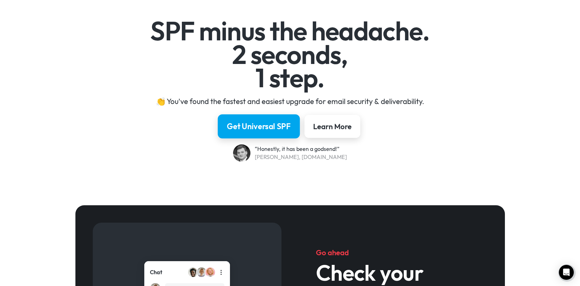 Image resolution: width=580 pixels, height=286 pixels. What do you see at coordinates (332, 126) in the screenshot?
I see `a: Learn More` at bounding box center [332, 126].